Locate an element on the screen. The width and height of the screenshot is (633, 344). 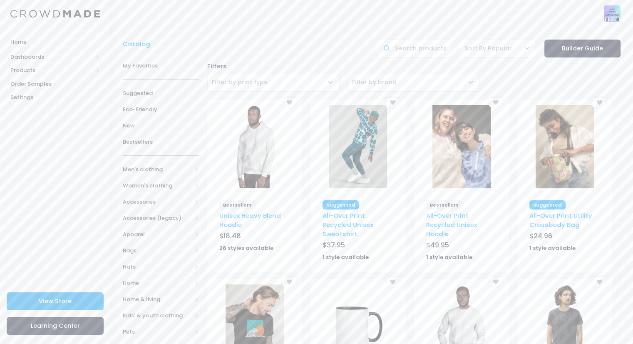
span: New is located at coordinates (161, 126).